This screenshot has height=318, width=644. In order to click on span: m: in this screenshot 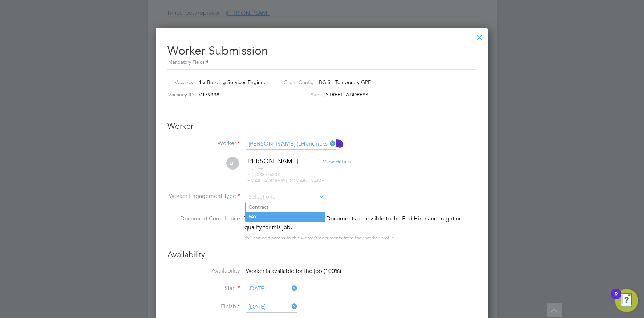, I will do `click(249, 174)`.